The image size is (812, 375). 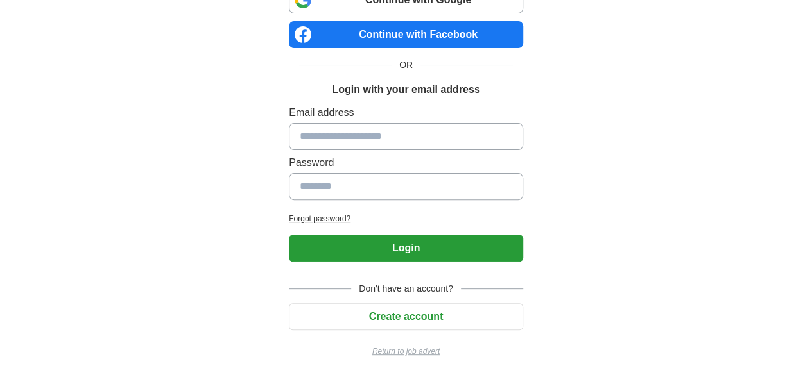 What do you see at coordinates (405, 219) in the screenshot?
I see `a: Forgot password?` at bounding box center [405, 219].